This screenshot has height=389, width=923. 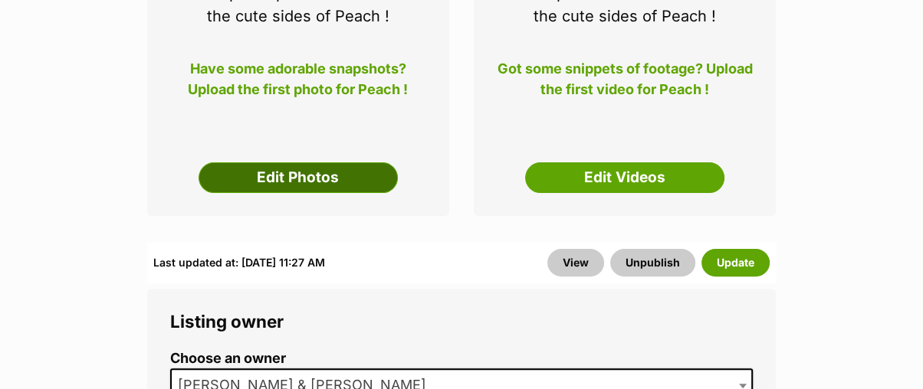 What do you see at coordinates (735, 263) in the screenshot?
I see `button: Update` at bounding box center [735, 263].